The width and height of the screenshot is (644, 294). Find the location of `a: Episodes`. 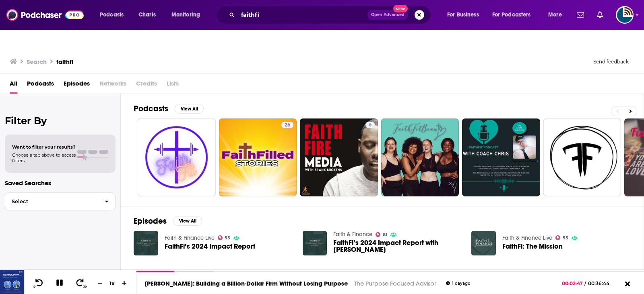

a: Episodes is located at coordinates (77, 85).